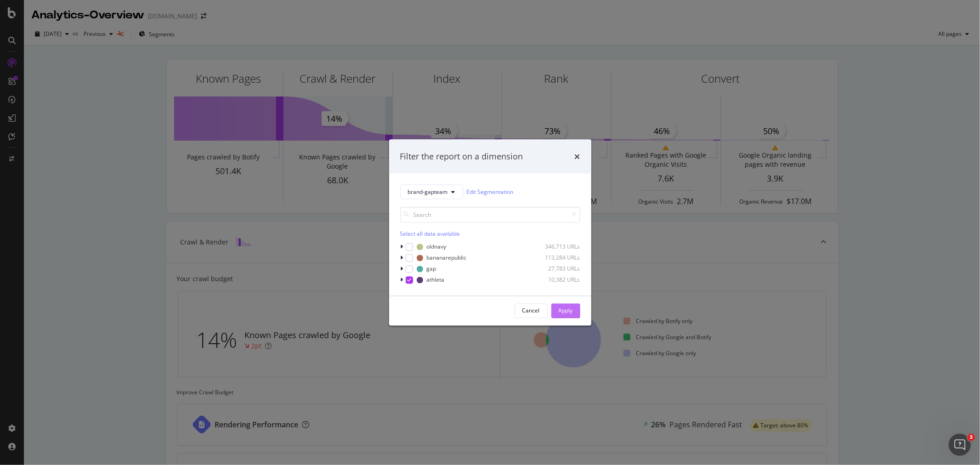 The height and width of the screenshot is (465, 980). Describe the element at coordinates (971, 437) in the screenshot. I see `span: 3` at that location.